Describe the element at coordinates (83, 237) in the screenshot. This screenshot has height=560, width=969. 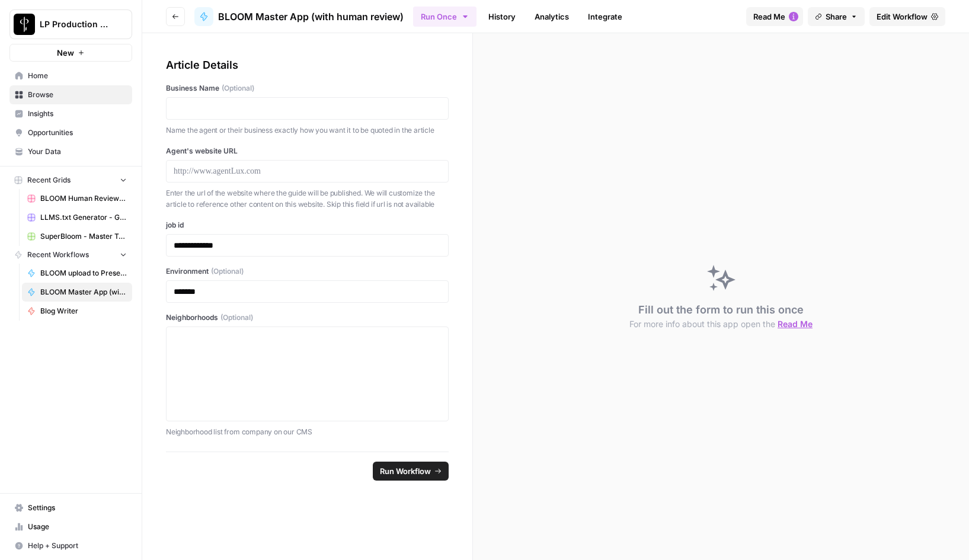
I see `span: SuperBloom - Master Topic List` at that location.